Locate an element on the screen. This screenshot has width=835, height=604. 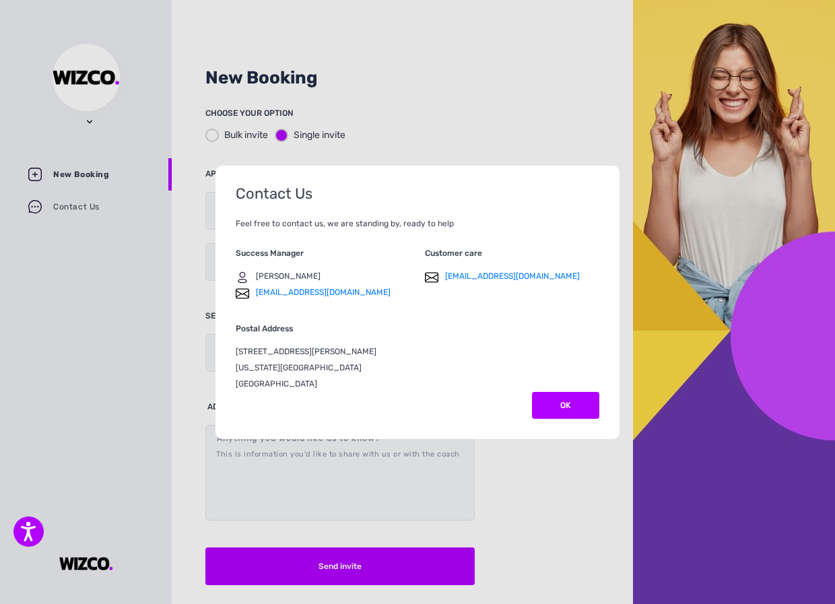
p: Contact Us is located at coordinates (417, 194).